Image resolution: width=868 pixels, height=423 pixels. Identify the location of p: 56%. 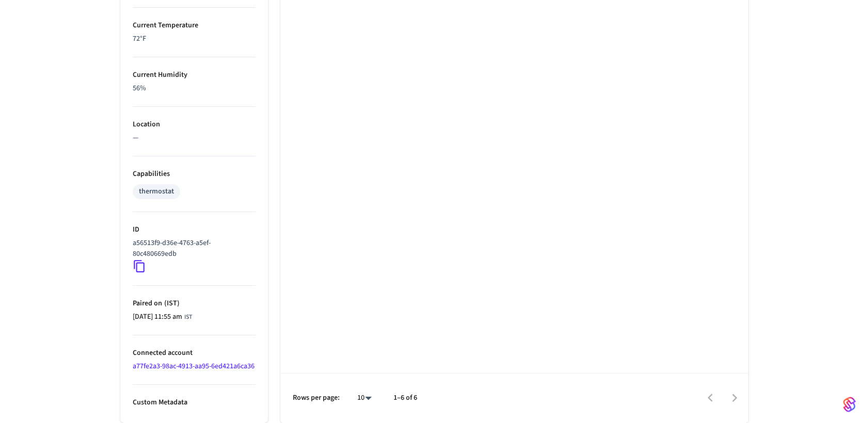
(194, 88).